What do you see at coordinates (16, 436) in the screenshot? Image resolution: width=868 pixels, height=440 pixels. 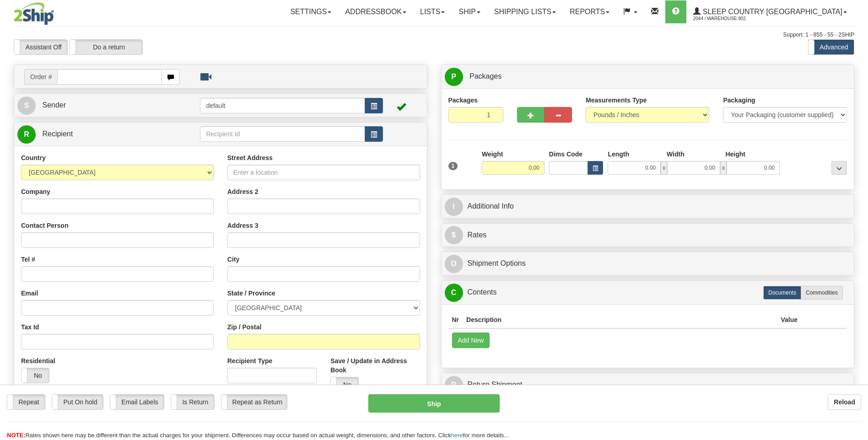 I see `span: NOTE:` at bounding box center [16, 436].